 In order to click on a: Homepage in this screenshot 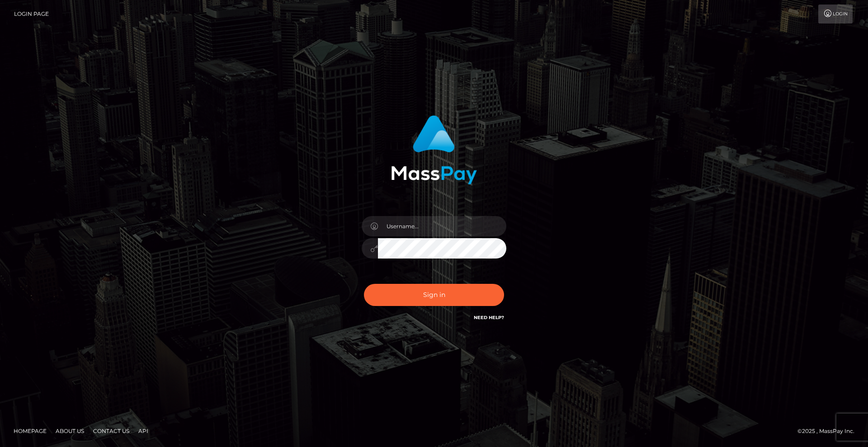, I will do `click(29, 431)`.